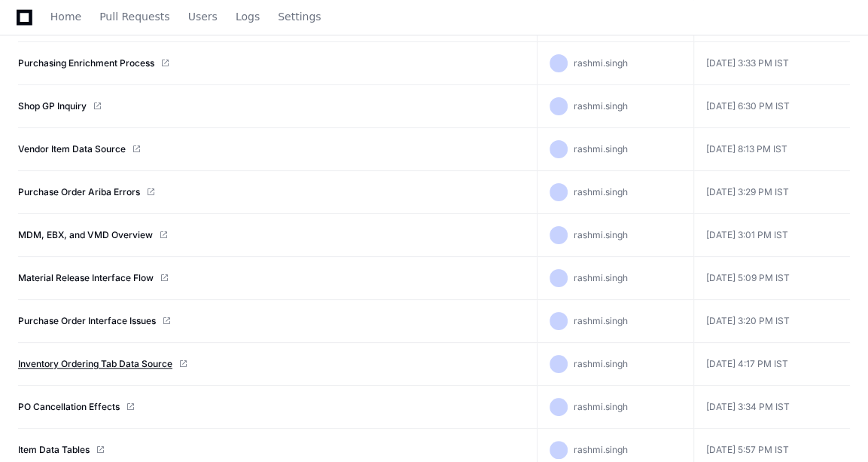 The height and width of the screenshot is (462, 868). Describe the element at coordinates (299, 16) in the screenshot. I see `span: Settings` at that location.